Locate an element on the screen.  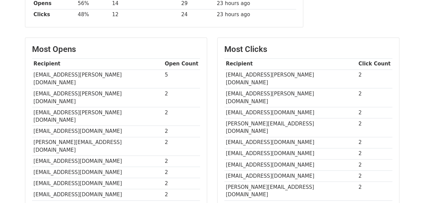
h3: Most Clicks is located at coordinates (308, 49).